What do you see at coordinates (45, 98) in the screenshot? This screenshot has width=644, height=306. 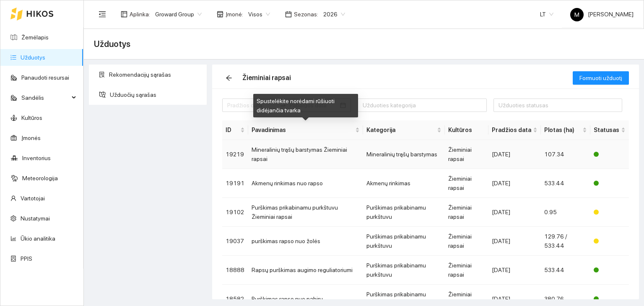 I see `span: Sandėlis` at bounding box center [45, 98].